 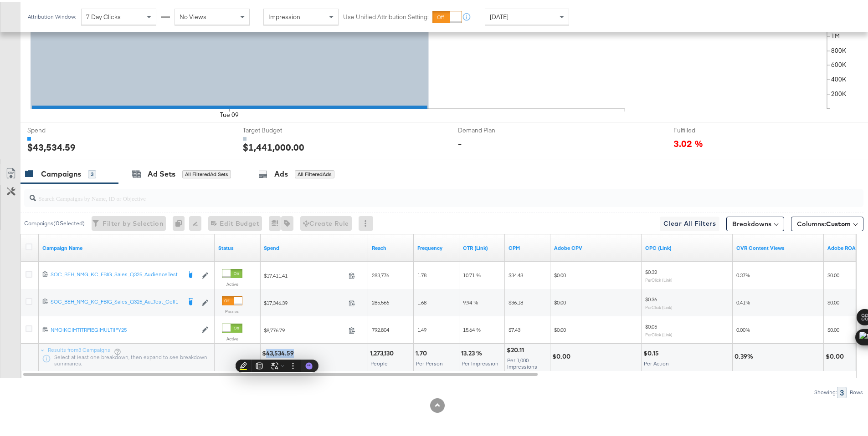 I want to click on span: Custom, so click(x=839, y=222).